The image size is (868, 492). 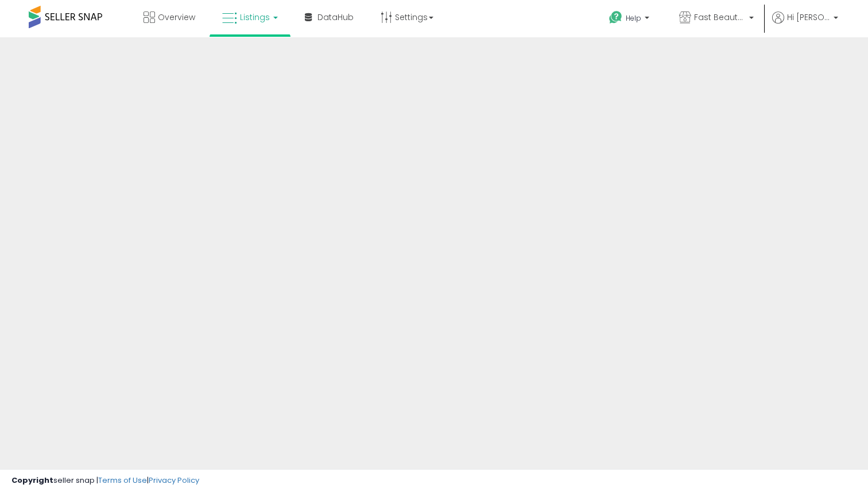 What do you see at coordinates (255, 17) in the screenshot?
I see `span: Listings` at bounding box center [255, 17].